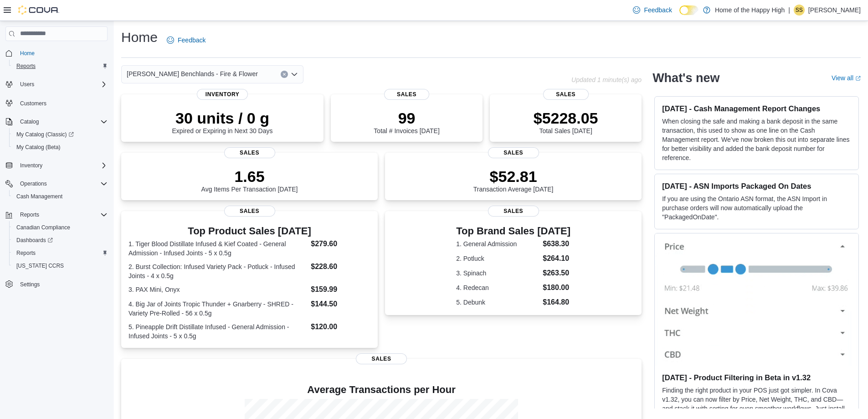 This screenshot has width=868, height=419. I want to click on button: Customers, so click(57, 102).